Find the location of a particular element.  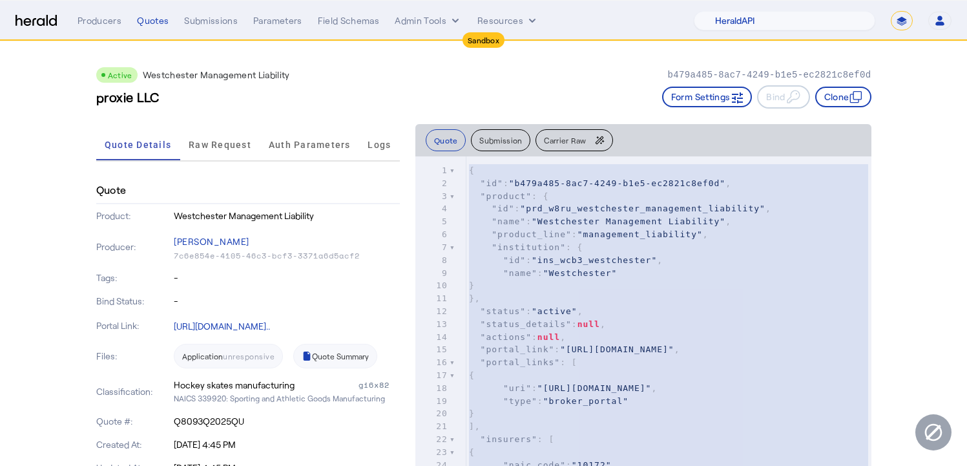

span: "portal_link" is located at coordinates (517, 349).